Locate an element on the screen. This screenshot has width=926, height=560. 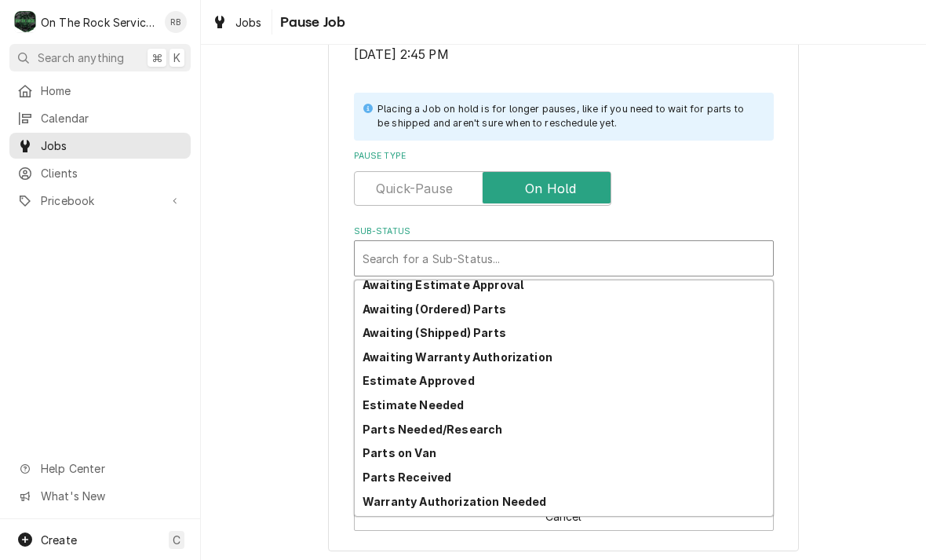
span: Search anything is located at coordinates (81, 57).